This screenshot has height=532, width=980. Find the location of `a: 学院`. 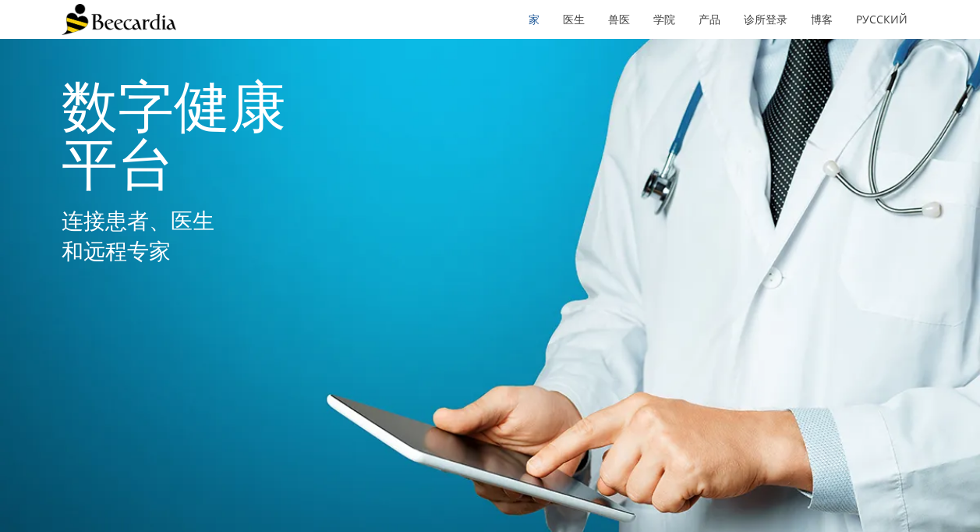

a: 学院 is located at coordinates (664, 20).